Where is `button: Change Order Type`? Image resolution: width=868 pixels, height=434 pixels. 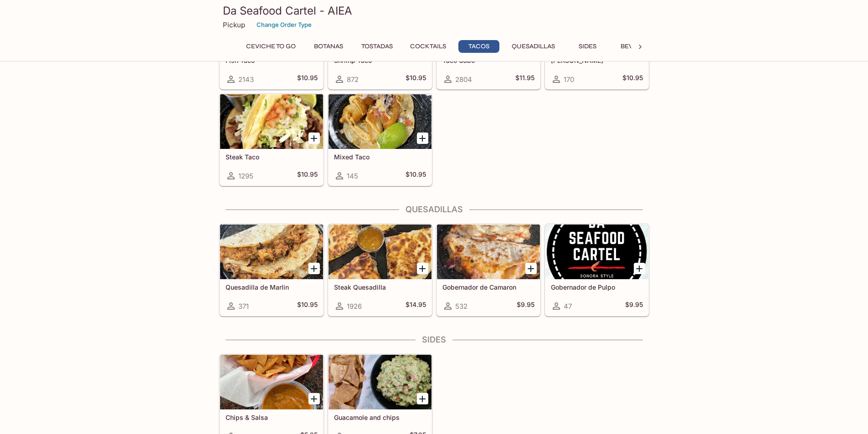
button: Change Order Type is located at coordinates (284, 24).